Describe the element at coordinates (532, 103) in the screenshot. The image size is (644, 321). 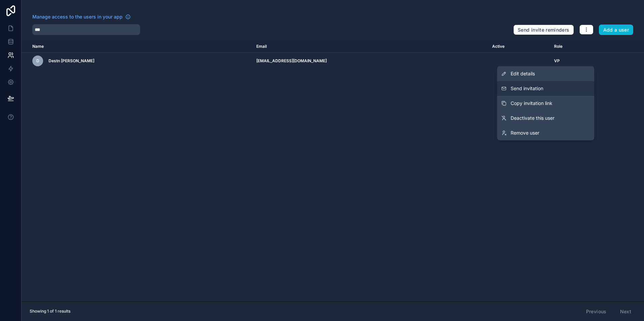
I see `span: Copy invitation link` at that location.